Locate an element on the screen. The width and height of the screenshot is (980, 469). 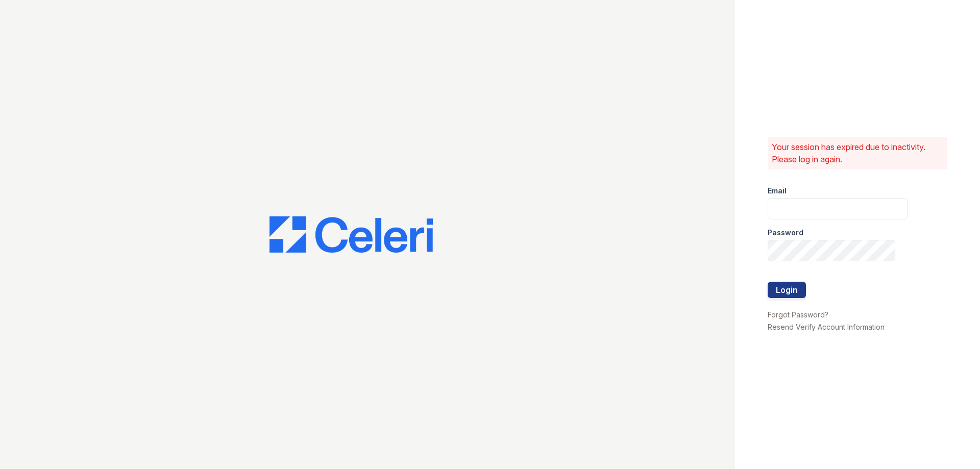
img: CE_Logo_Blue-a8612792a0a2168367f1c8372b55b34899dd931a85d93a1a3d3e32e68fde9ad4.png is located at coordinates (351, 235).